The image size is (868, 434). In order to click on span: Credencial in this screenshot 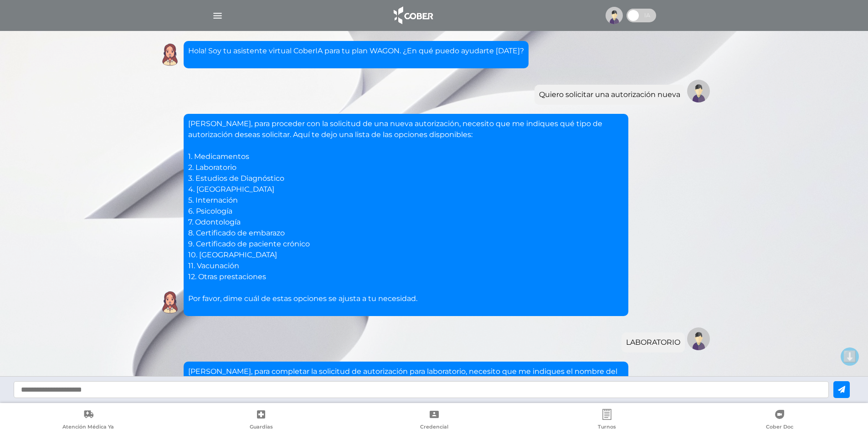, I will do `click(434, 428)`.